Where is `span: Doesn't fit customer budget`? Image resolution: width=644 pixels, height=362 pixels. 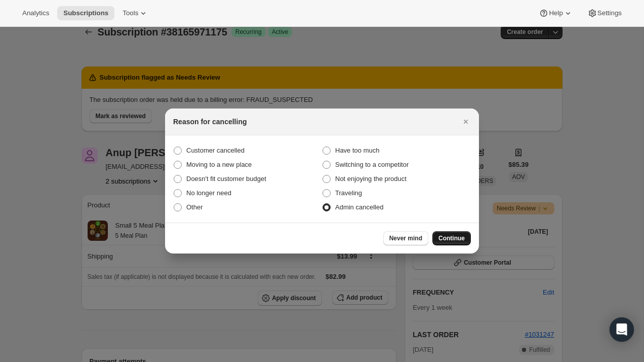
span: Doesn't fit customer budget is located at coordinates (226, 178).